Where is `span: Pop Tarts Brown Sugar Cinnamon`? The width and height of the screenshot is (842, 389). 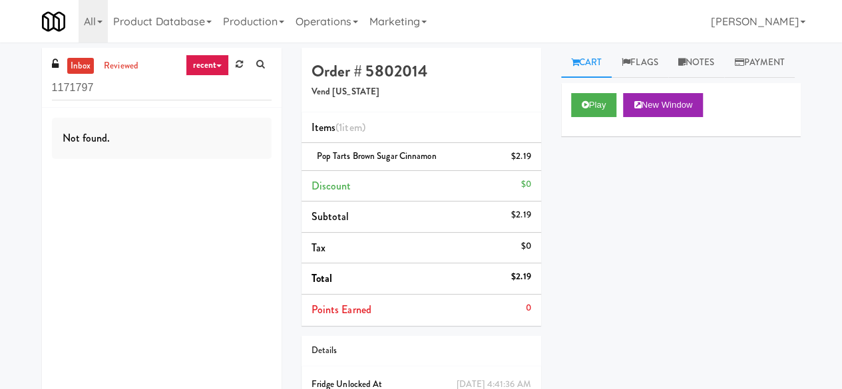 span: Pop Tarts Brown Sugar Cinnamon is located at coordinates (377, 156).